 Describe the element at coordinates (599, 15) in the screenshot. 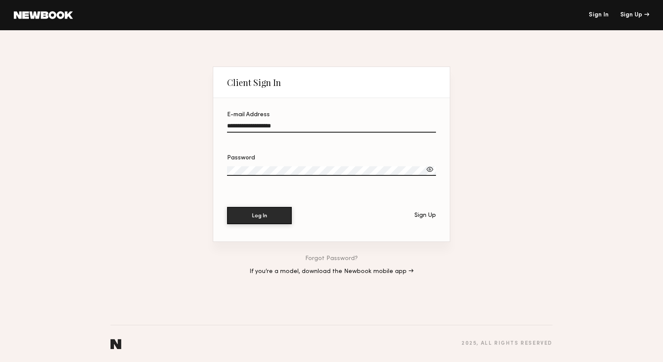

I see `a: Sign In` at that location.